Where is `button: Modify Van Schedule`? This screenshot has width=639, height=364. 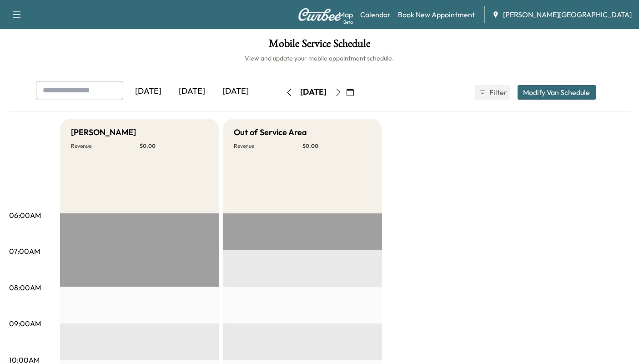 button: Modify Van Schedule is located at coordinates (556, 93).